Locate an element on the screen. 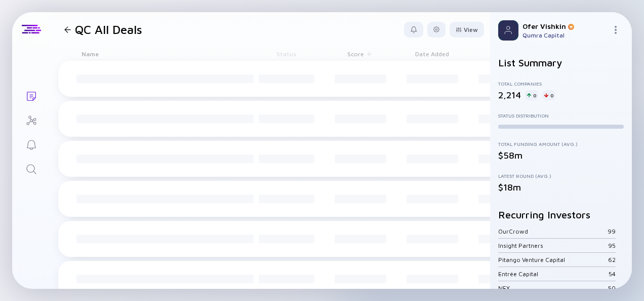 Image resolution: width=644 pixels, height=301 pixels. div: 95 is located at coordinates (612, 245).